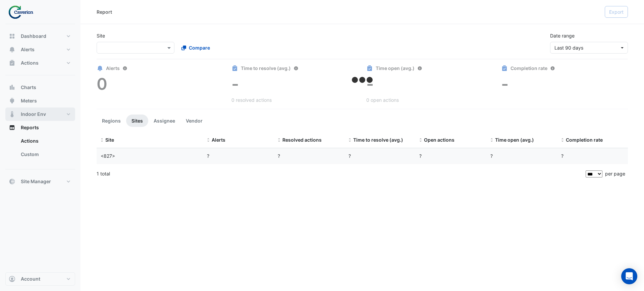 Image resolution: width=644 pixels, height=291 pixels. Describe the element at coordinates (110, 140) in the screenshot. I see `span: Site` at that location.